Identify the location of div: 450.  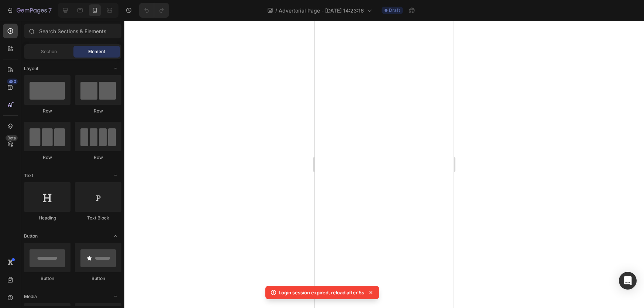
(12, 82).